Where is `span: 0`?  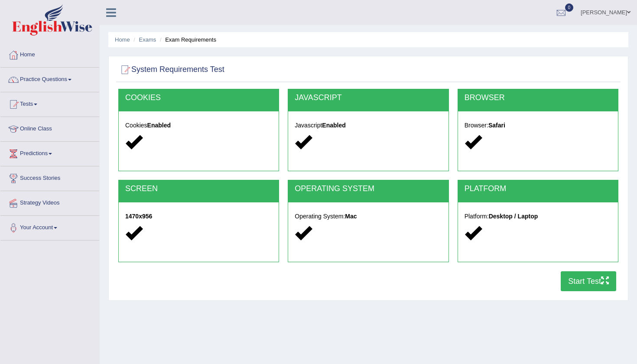
span: 0 is located at coordinates (570, 7).